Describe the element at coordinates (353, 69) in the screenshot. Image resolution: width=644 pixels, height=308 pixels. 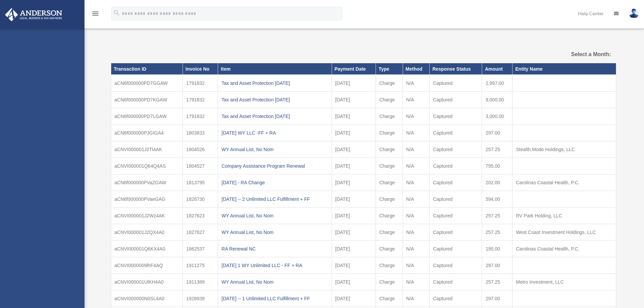
I see `th: Payment Date` at that location.